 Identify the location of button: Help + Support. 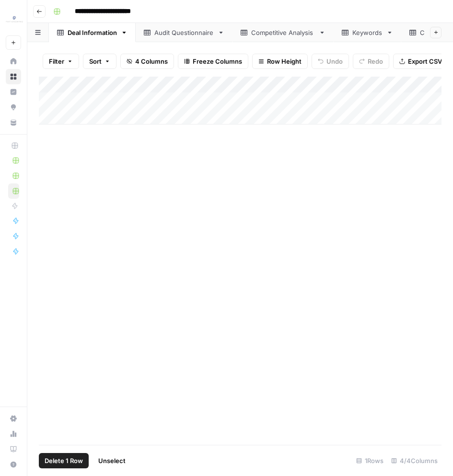
(13, 465).